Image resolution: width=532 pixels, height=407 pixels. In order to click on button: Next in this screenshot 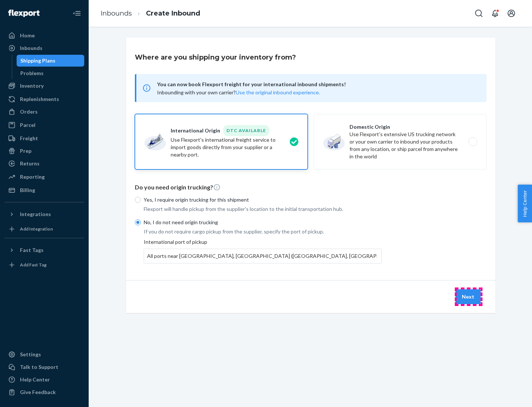, I will do `click(468, 296)`.